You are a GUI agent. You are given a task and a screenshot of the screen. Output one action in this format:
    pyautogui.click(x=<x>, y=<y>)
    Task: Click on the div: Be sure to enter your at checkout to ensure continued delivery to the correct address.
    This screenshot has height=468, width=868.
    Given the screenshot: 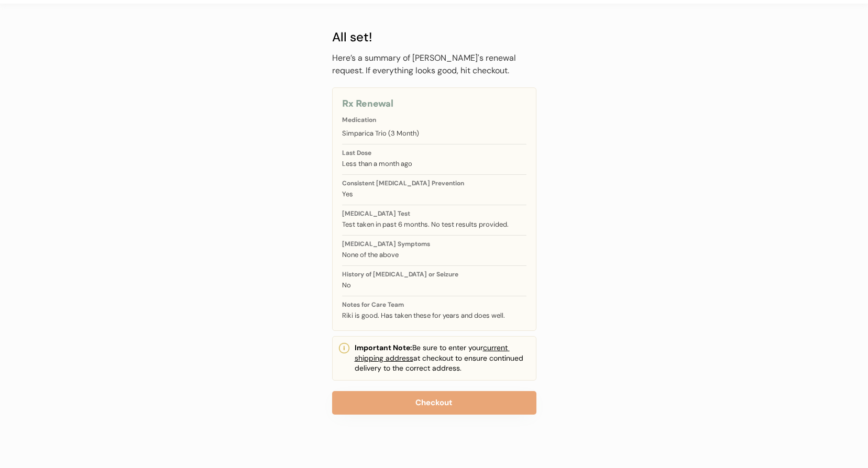 What is the action you would take?
    pyautogui.click(x=442, y=358)
    